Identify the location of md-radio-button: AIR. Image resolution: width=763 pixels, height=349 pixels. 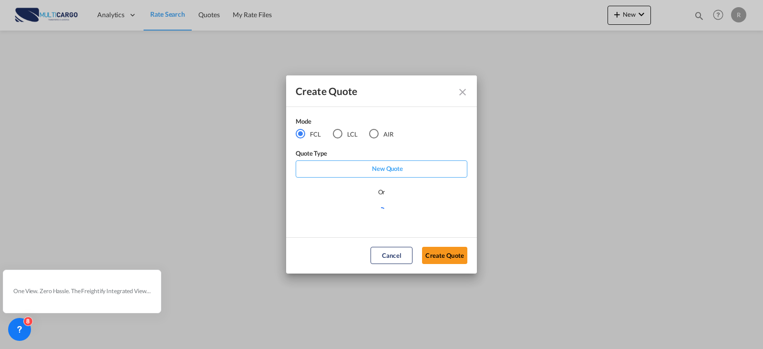
(381, 134).